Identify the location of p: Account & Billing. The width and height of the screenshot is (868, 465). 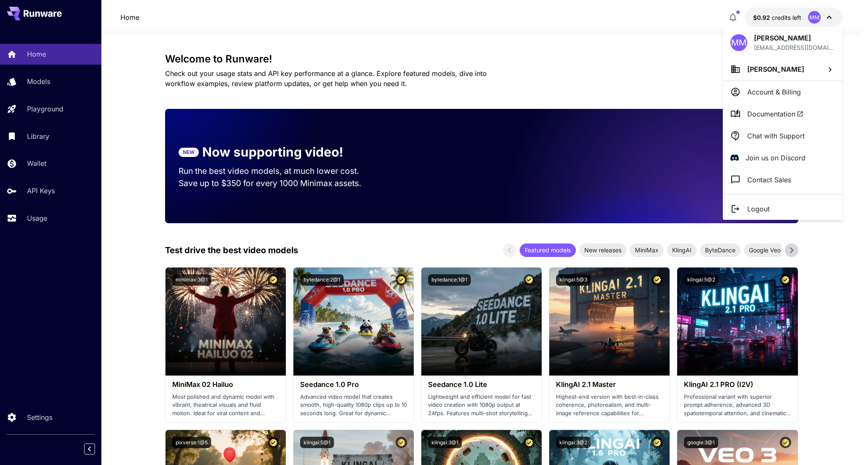
(774, 92).